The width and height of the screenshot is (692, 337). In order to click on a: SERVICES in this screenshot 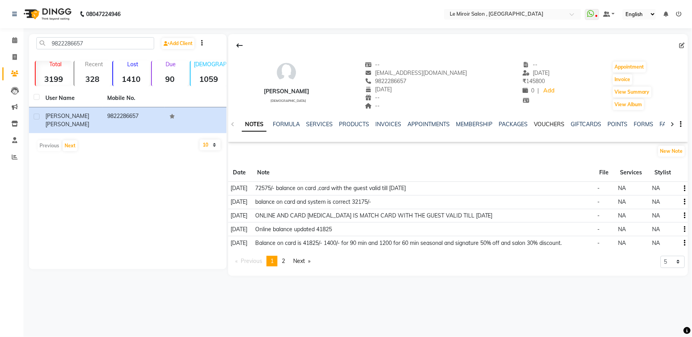, I will do `click(319, 124)`.